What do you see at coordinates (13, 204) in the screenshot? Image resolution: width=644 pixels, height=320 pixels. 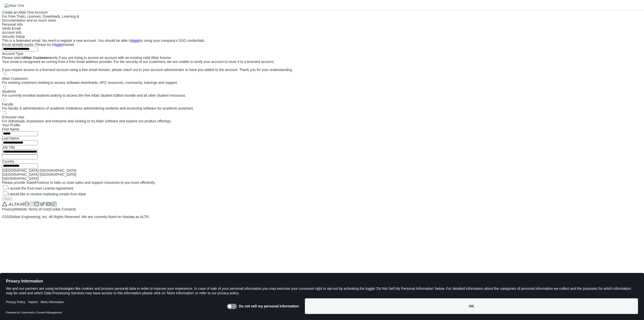 I see `img: altair_logo.svg` at bounding box center [13, 204].